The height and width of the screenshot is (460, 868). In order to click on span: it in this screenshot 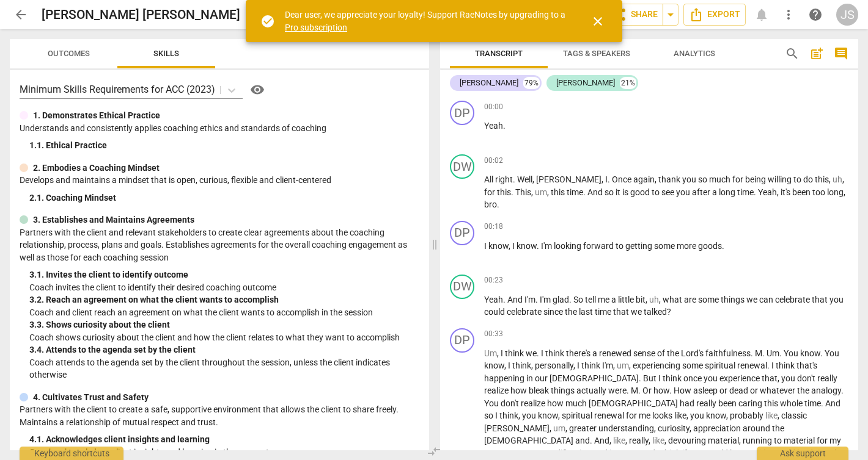, I will do `click(618, 192)`.